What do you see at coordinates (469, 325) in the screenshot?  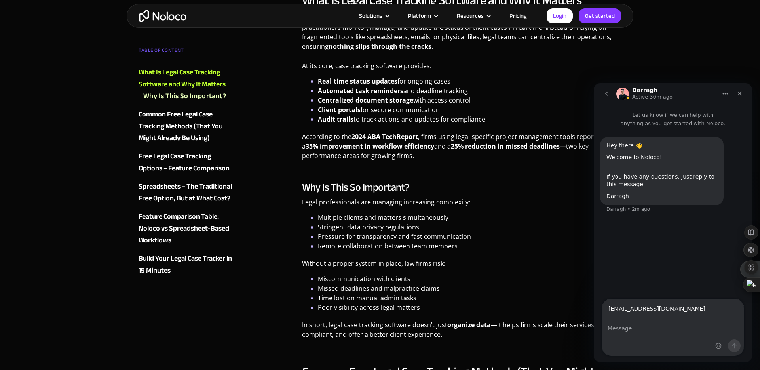 I see `strong: organize data` at bounding box center [469, 325].